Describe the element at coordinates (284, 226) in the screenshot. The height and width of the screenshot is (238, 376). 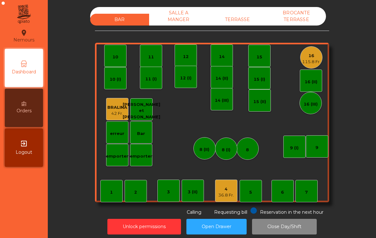
I see `button: Close Day/Shift` at that location.